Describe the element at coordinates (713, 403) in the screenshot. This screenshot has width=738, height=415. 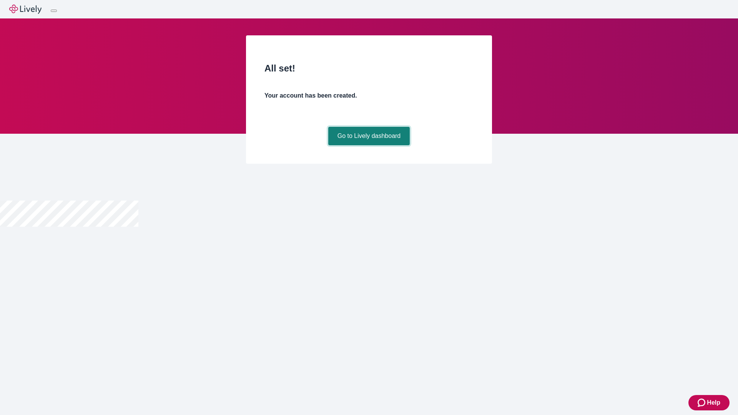
I see `span: Help` at that location.